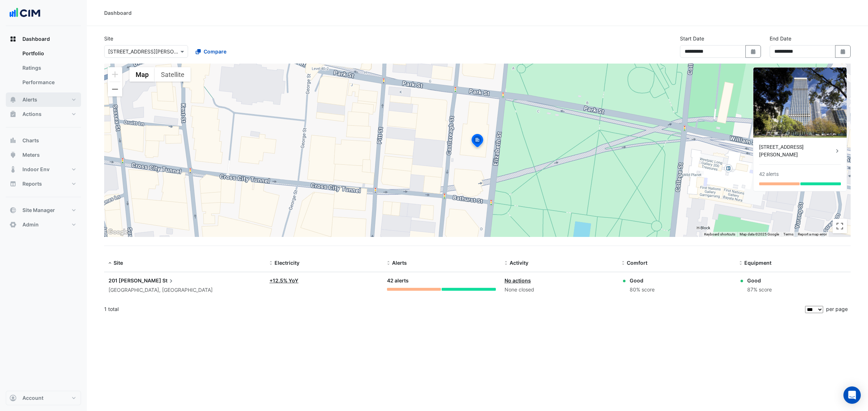  I want to click on button: Meters, so click(43, 155).